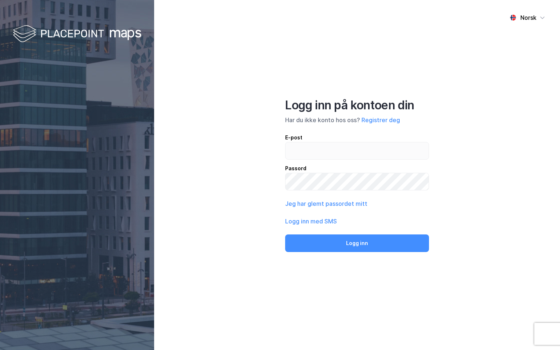  What do you see at coordinates (311, 221) in the screenshot?
I see `button: Logg inn med SMS` at bounding box center [311, 221].